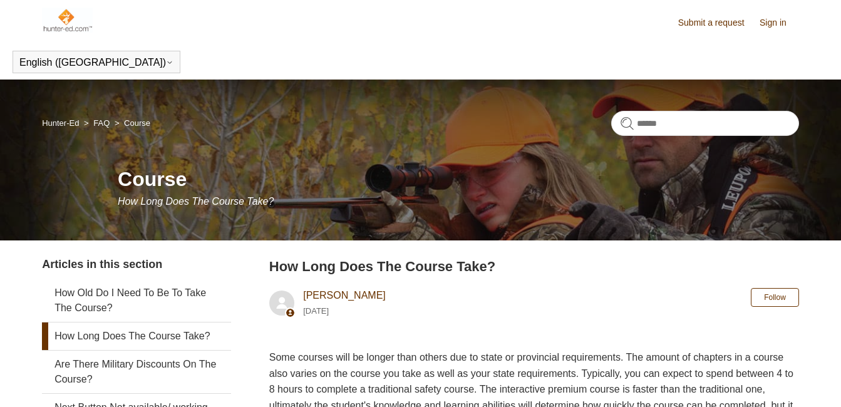 The width and height of the screenshot is (841, 407). Describe the element at coordinates (779, 23) in the screenshot. I see `a: Sign in` at that location.